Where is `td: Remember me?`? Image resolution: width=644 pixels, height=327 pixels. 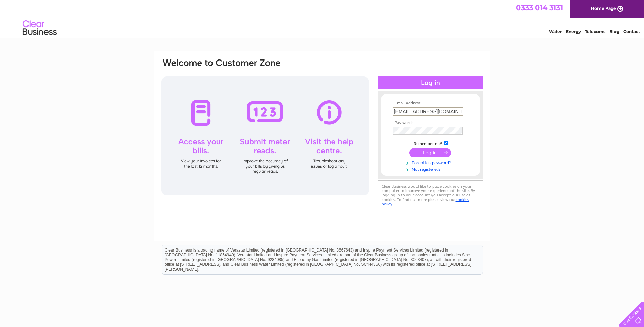
td: Remember me? is located at coordinates (430, 143).